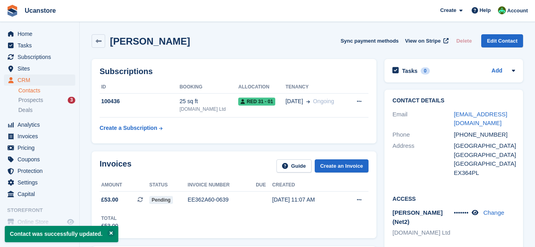  Describe the element at coordinates (425, 71) in the screenshot. I see `div: 0` at that location.